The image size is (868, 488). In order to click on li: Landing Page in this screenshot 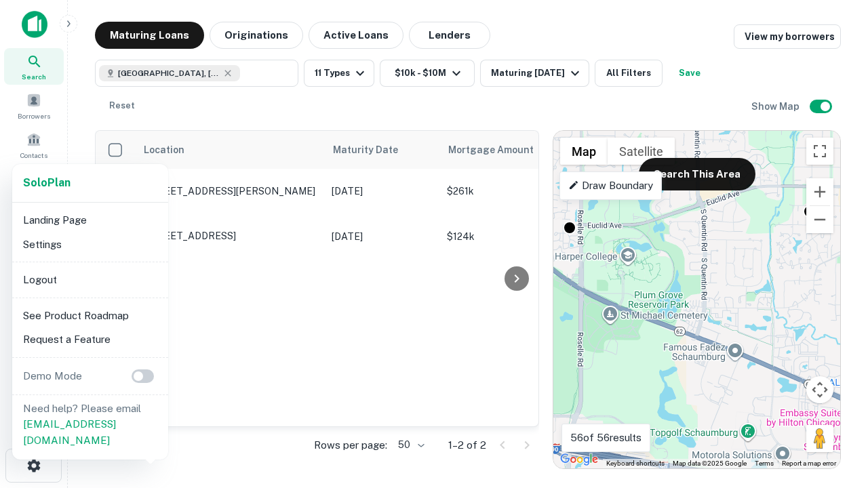, I will do `click(90, 221)`.